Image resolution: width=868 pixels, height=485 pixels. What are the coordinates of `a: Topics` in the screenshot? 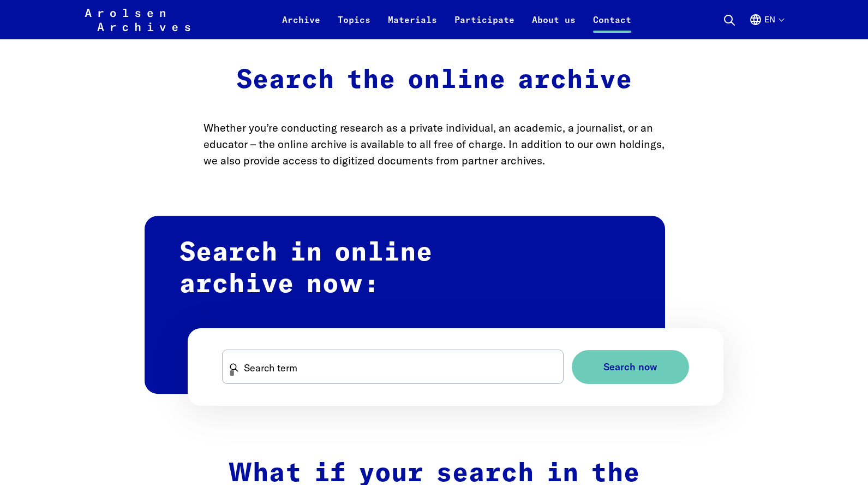 It's located at (354, 26).